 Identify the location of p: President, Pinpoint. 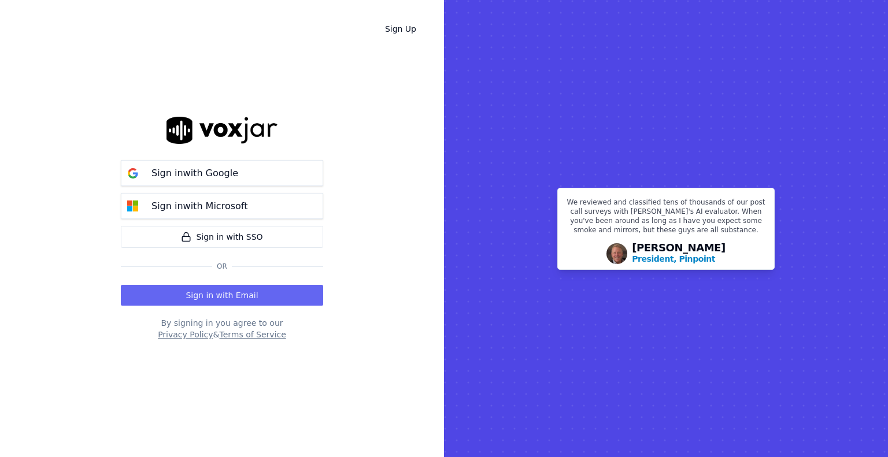
(673, 259).